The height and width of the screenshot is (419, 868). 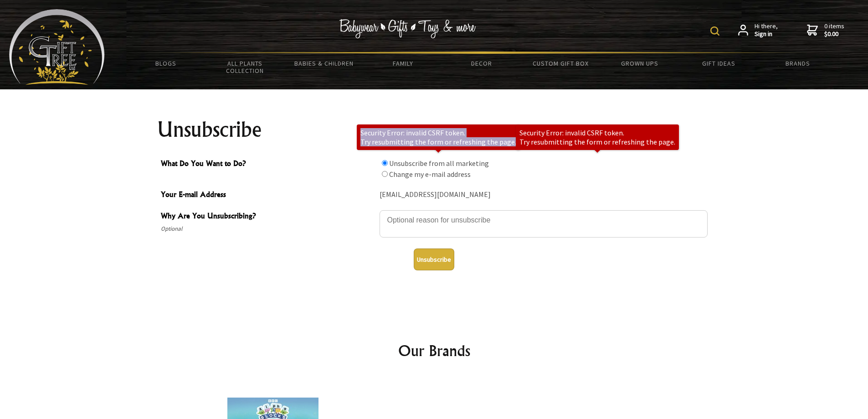 What do you see at coordinates (408, 28) in the screenshot?
I see `img: Babywear - Gifts - Toys & more` at bounding box center [408, 28].